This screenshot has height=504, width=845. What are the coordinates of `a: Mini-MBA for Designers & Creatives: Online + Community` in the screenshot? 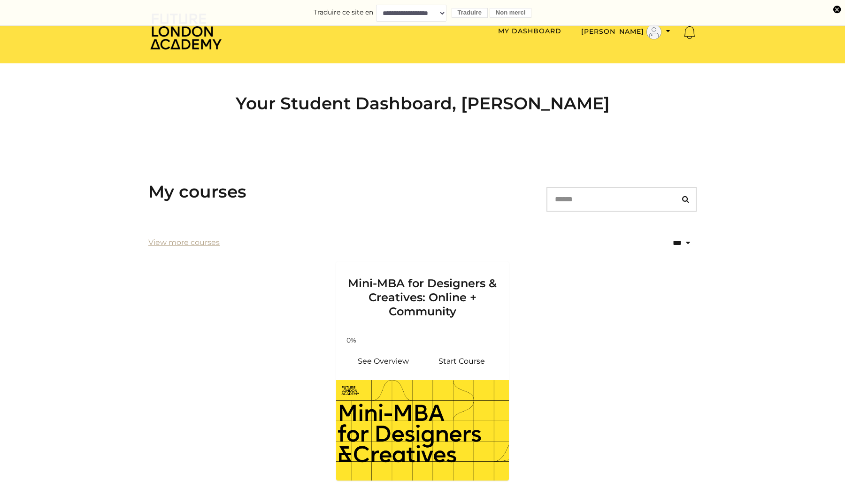 It's located at (423, 296).